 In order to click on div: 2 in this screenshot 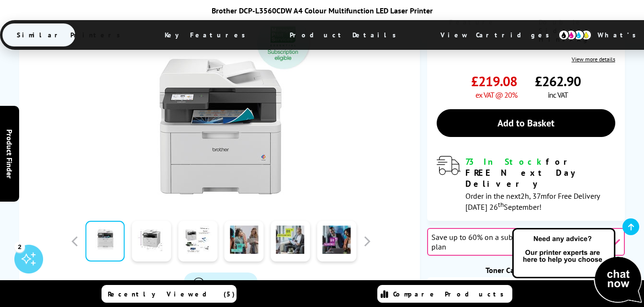, I will do `click(20, 246)`.